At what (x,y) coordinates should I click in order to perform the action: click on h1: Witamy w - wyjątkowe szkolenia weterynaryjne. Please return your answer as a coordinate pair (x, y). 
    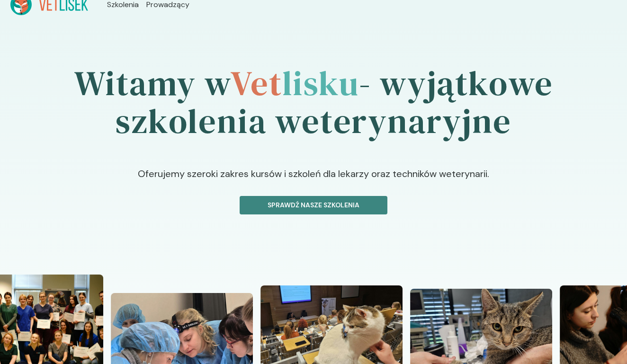
    Looking at the image, I should click on (314, 102).